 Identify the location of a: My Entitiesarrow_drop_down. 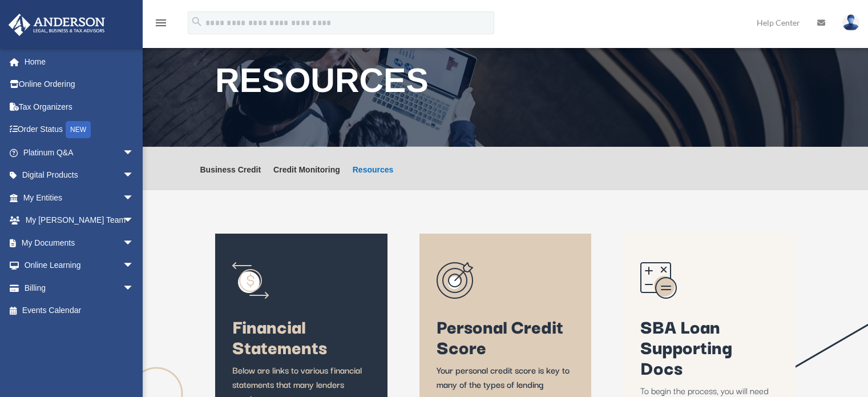
(79, 198).